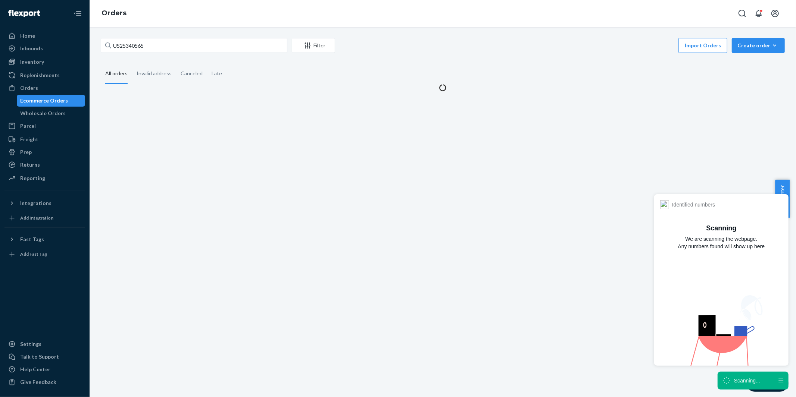 This screenshot has width=796, height=397. Describe the element at coordinates (32, 240) in the screenshot. I see `div: Fast Tags` at that location.